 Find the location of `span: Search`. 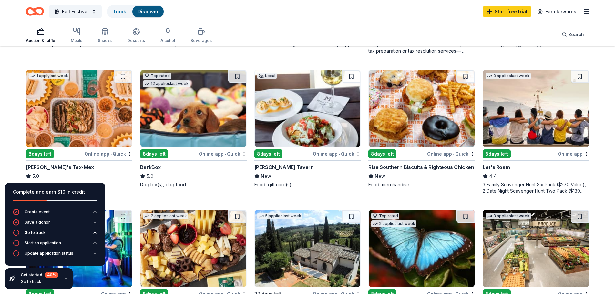

span: Search is located at coordinates (576, 35).